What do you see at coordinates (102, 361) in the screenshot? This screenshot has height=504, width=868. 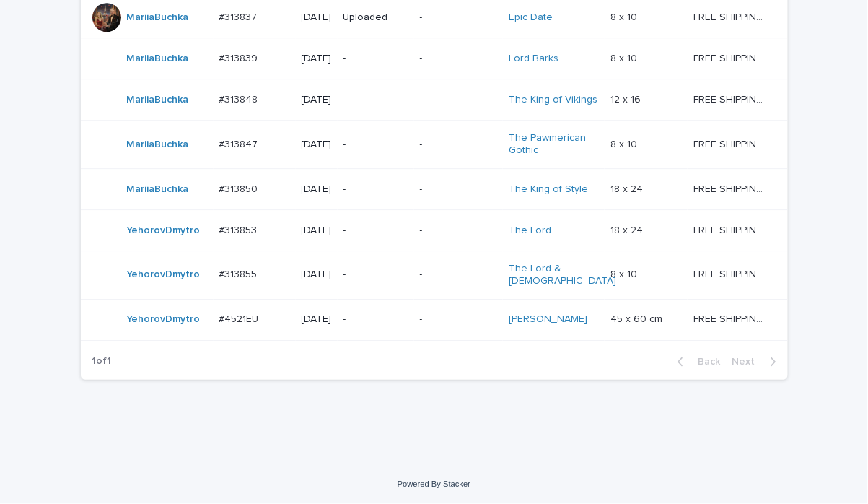 I see `p: 1 of 1` at bounding box center [102, 361].